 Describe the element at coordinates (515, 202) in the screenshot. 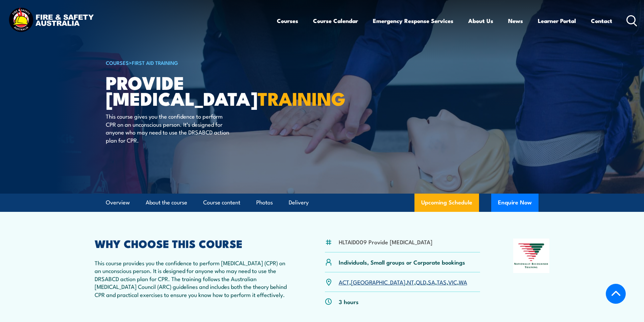

I see `button: Enquire Now` at that location.